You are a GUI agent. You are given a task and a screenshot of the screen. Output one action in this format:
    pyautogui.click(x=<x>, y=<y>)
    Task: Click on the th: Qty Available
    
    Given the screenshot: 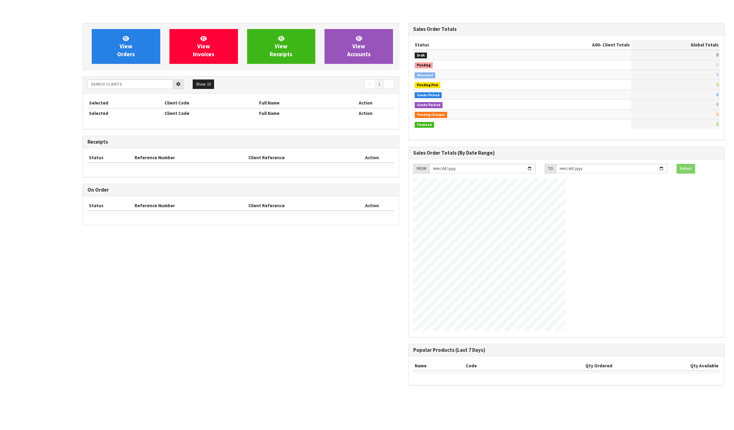 What is the action you would take?
    pyautogui.click(x=667, y=366)
    